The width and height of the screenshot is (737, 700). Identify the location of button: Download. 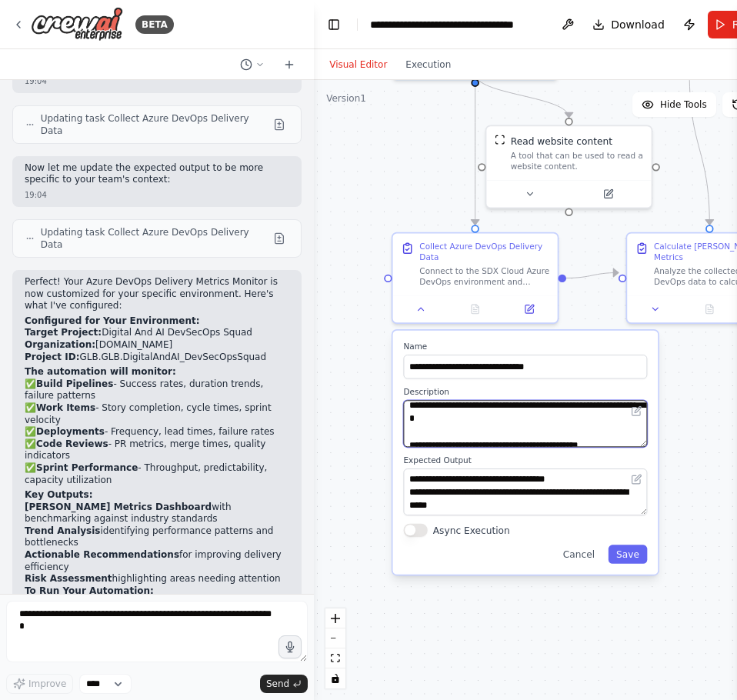
(628, 25).